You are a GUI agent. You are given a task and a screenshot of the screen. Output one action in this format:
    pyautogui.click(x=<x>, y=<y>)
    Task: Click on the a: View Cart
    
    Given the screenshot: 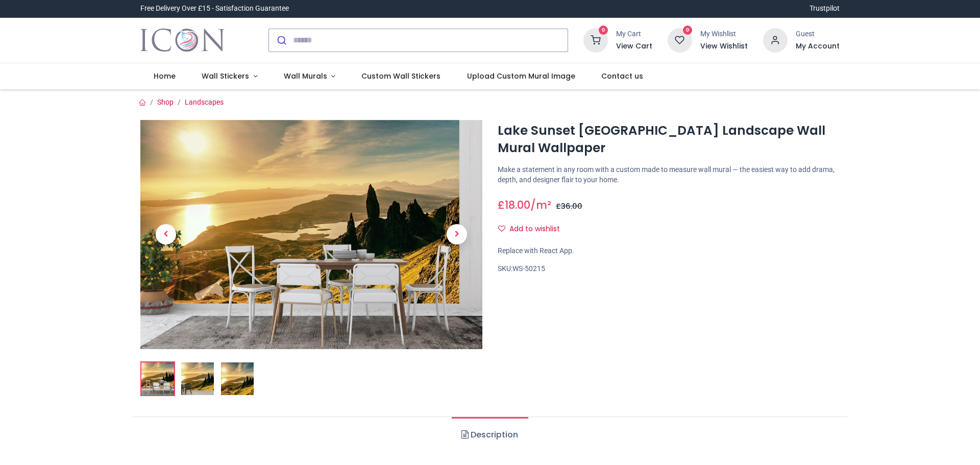 What is the action you would take?
    pyautogui.click(x=634, y=47)
    